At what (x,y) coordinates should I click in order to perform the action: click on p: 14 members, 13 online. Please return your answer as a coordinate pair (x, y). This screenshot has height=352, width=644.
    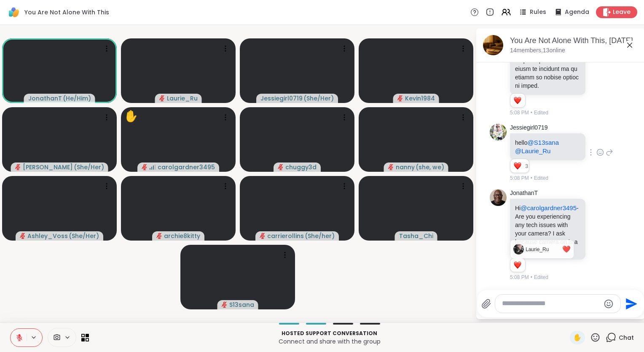
    Looking at the image, I should click on (537, 50).